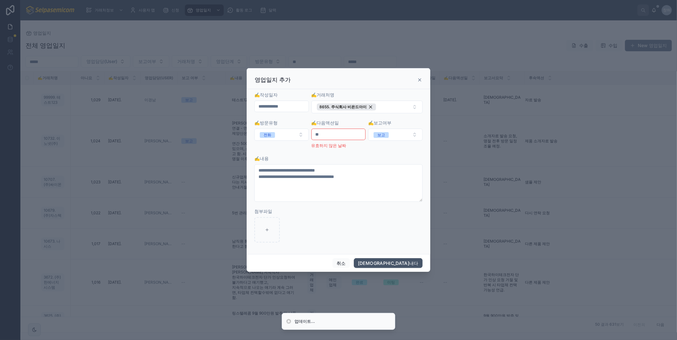 The image size is (677, 340). Describe the element at coordinates (267, 135) in the screenshot. I see `div: 전화` at that location.